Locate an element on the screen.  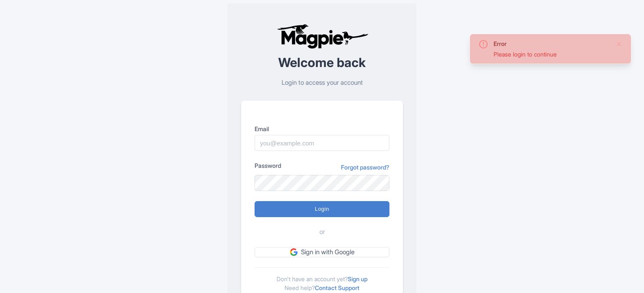
label: Password is located at coordinates (268, 166).